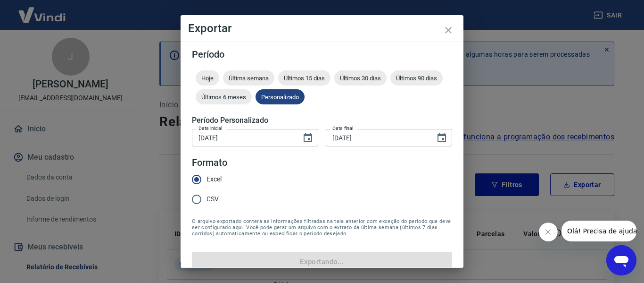 The image size is (644, 283). What do you see at coordinates (322, 227) in the screenshot?
I see `span: O arquivo exportado conterá as informações filtradas na tela anterior com exceção do período que ...` at bounding box center [322, 227].